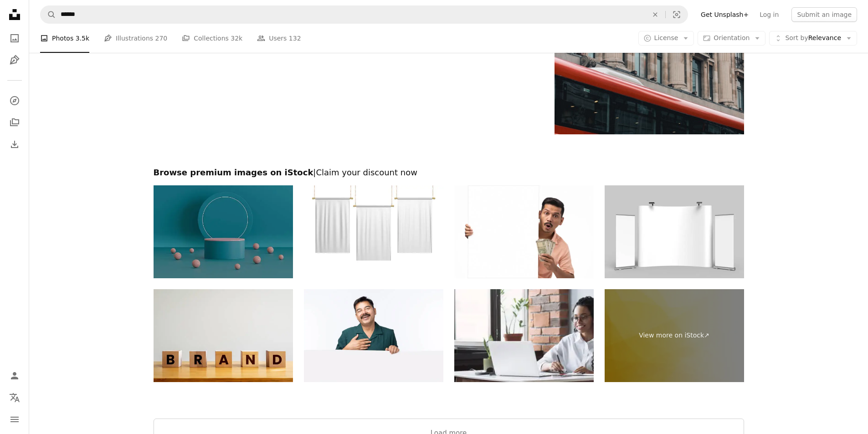  I want to click on a: Users 132, so click(279, 39).